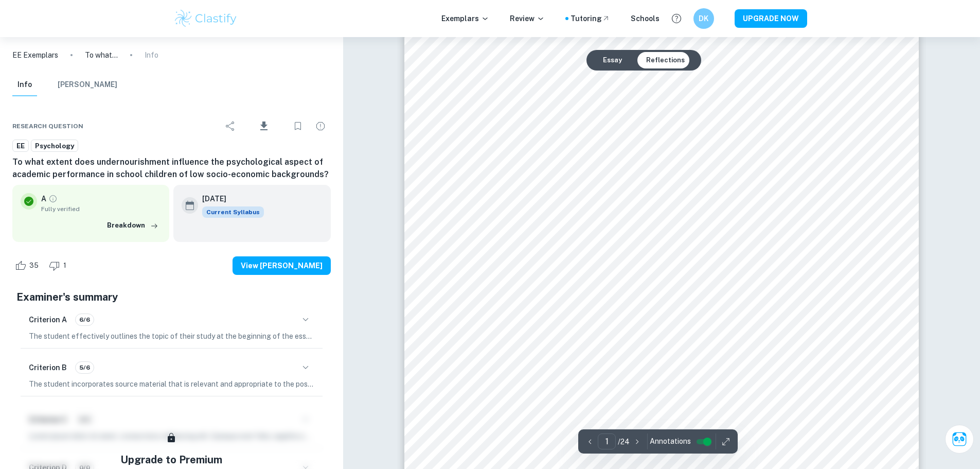  What do you see at coordinates (35, 55) in the screenshot?
I see `p: EE Exemplars` at bounding box center [35, 55].